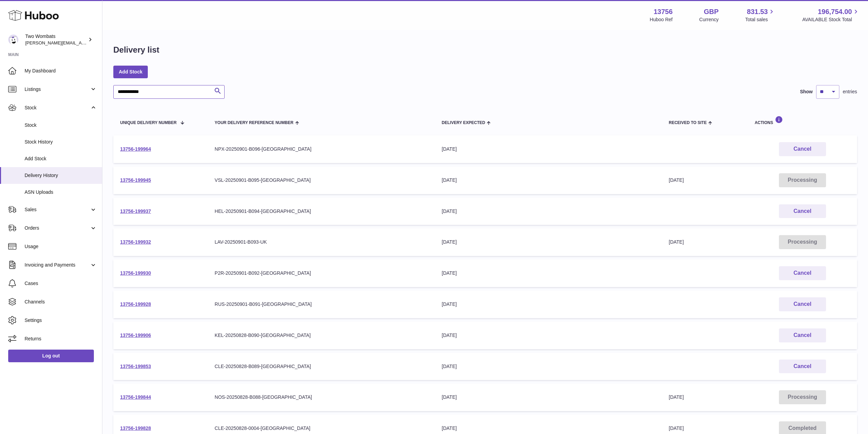 This screenshot has height=434, width=868. I want to click on a: 13756-199945, so click(136, 180).